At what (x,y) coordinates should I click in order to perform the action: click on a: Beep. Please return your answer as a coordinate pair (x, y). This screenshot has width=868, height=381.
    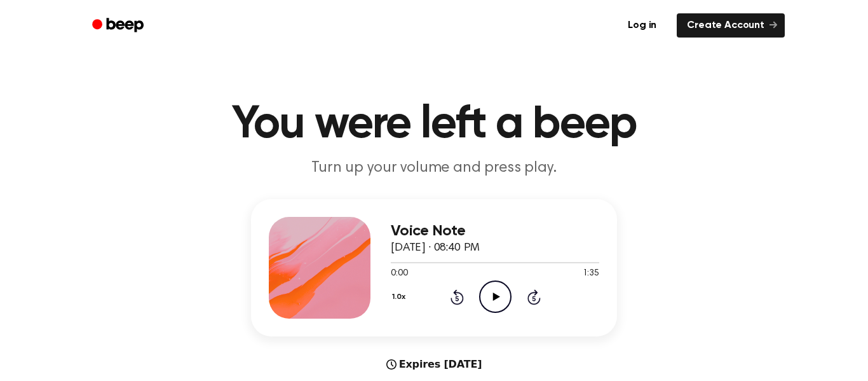
    Looking at the image, I should click on (119, 25).